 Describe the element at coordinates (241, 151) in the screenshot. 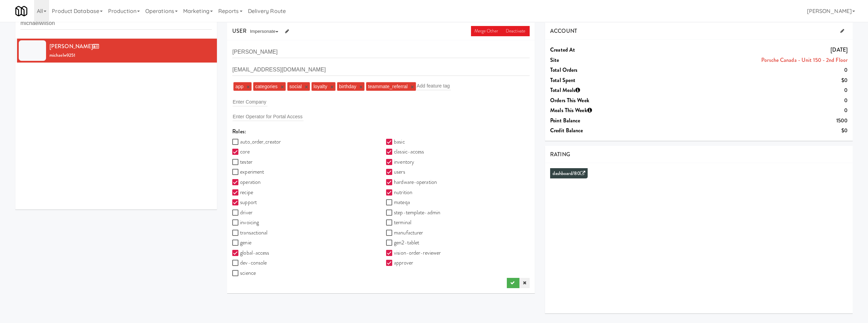

I see `label: core` at that location.